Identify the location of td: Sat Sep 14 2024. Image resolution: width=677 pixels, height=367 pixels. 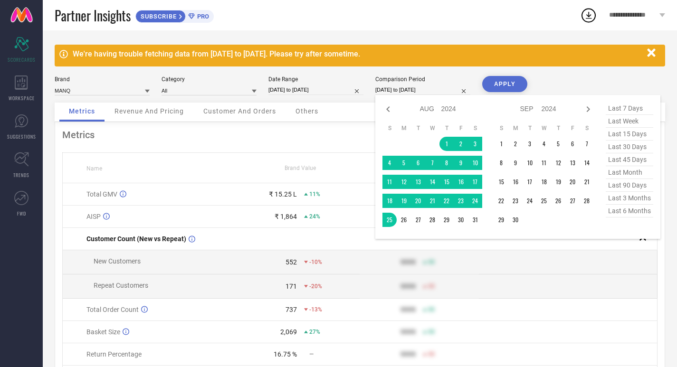
(587, 163).